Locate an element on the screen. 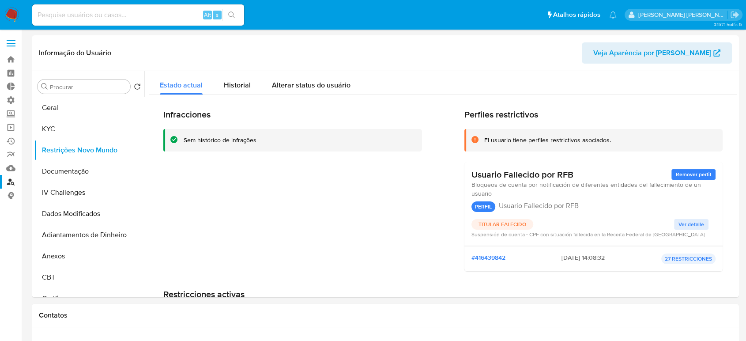 Image resolution: width=746 pixels, height=341 pixels. h1: Informação do Usuário is located at coordinates (75, 53).